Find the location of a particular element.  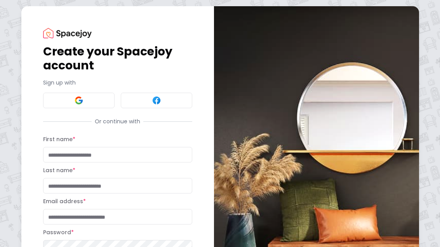

label: Password is located at coordinates (58, 232).